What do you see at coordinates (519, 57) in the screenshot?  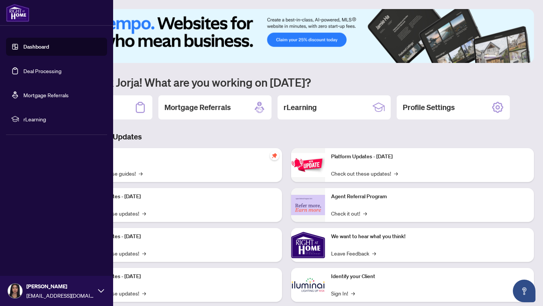 I see `button: 5` at bounding box center [519, 57].